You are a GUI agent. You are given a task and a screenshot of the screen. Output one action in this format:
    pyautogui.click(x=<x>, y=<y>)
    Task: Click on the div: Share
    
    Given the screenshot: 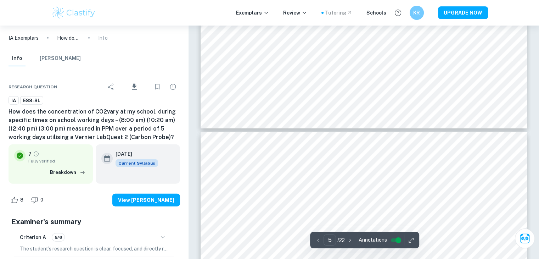 What is the action you would take?
    pyautogui.click(x=111, y=87)
    